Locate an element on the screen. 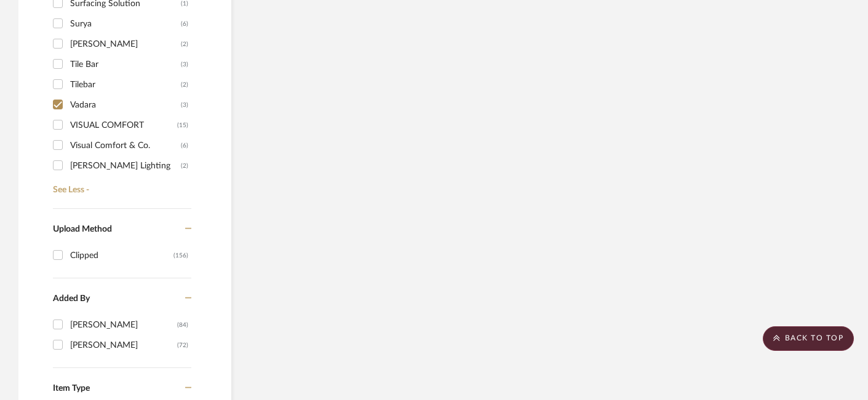  div: (72) is located at coordinates (183, 346).